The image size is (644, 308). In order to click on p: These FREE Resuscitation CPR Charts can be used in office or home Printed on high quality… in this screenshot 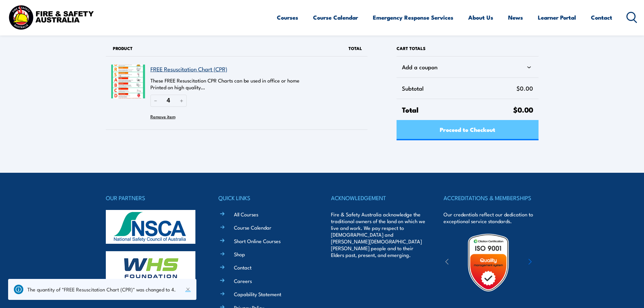, I will do `click(239, 84)`.